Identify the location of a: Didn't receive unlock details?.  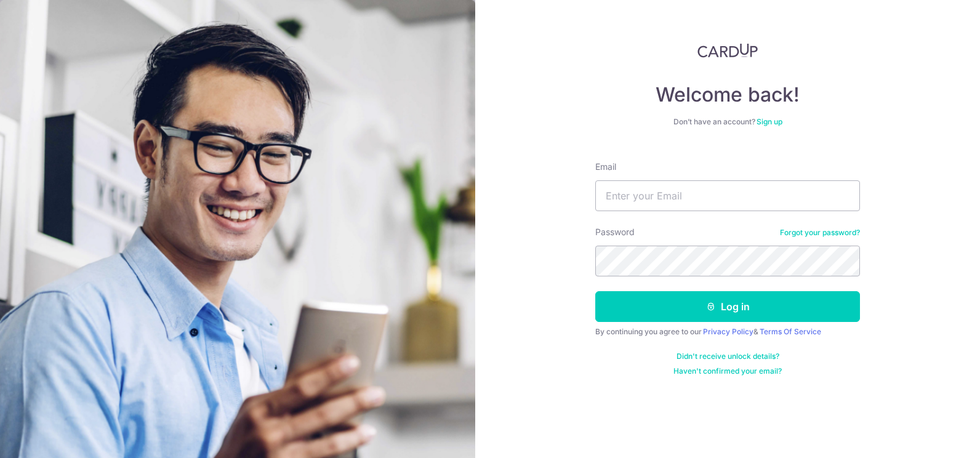
(727, 357).